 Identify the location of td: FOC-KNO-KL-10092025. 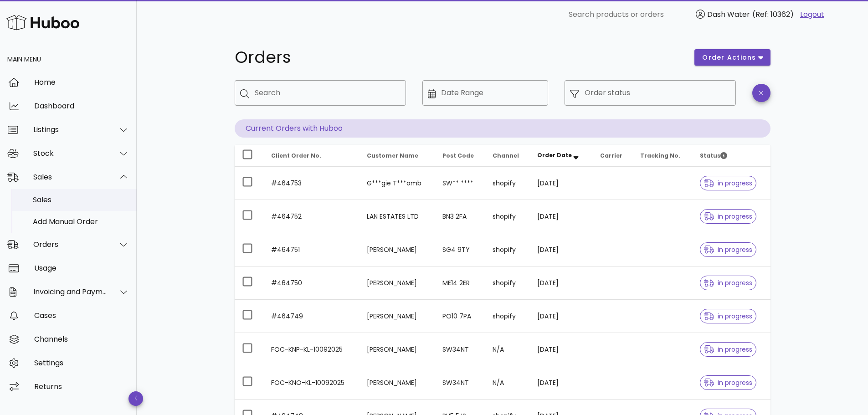
(312, 383).